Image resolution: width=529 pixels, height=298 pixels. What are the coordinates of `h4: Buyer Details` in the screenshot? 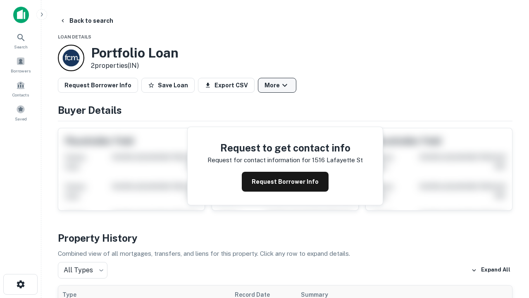 It's located at (285, 110).